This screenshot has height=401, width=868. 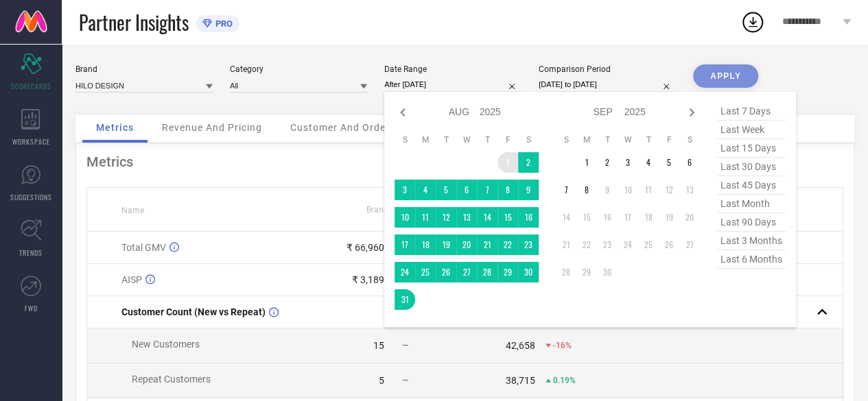 I want to click on td: Sun Aug 10 2025, so click(x=404, y=217).